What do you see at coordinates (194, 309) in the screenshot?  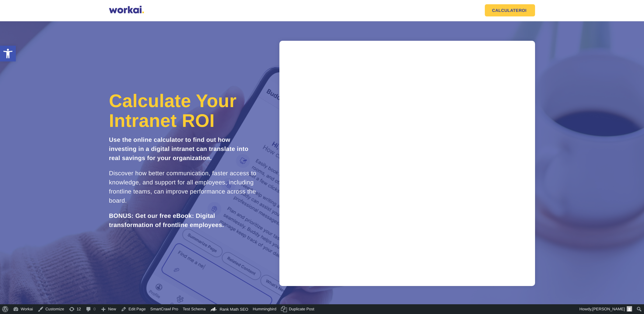 I see `a: Test Schema` at bounding box center [194, 309].